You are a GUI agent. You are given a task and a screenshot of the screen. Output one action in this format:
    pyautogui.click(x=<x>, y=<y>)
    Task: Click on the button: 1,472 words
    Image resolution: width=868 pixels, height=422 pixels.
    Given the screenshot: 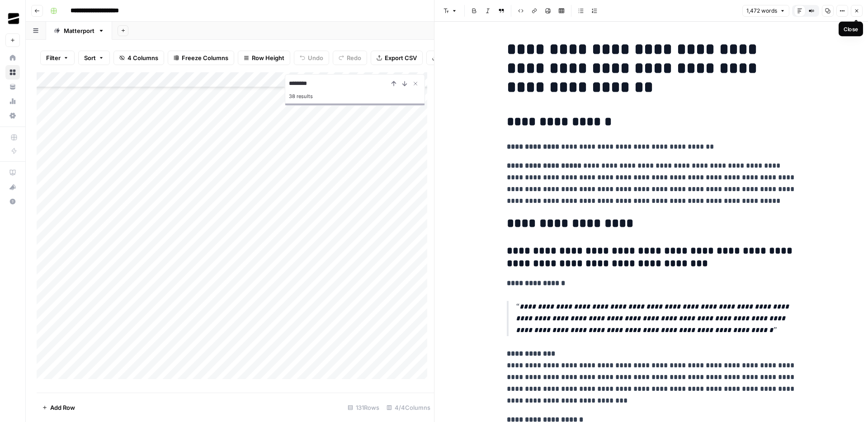 What is the action you would take?
    pyautogui.click(x=766, y=11)
    